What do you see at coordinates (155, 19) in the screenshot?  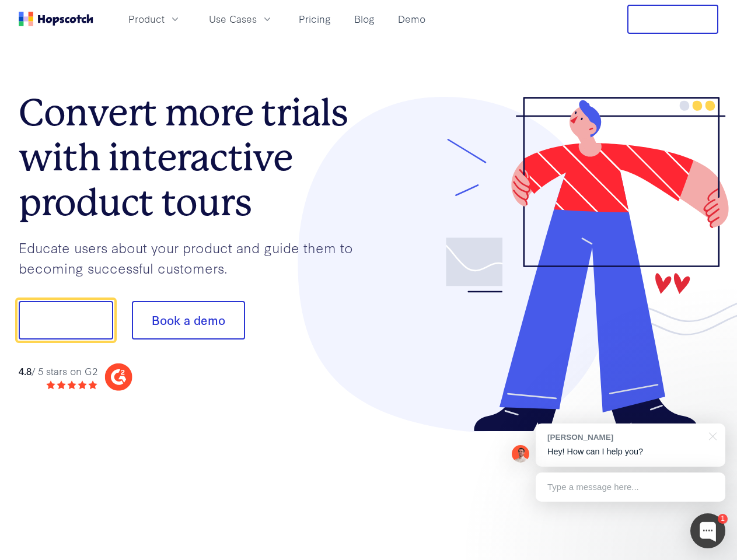 I see `button: Product` at bounding box center [155, 19].